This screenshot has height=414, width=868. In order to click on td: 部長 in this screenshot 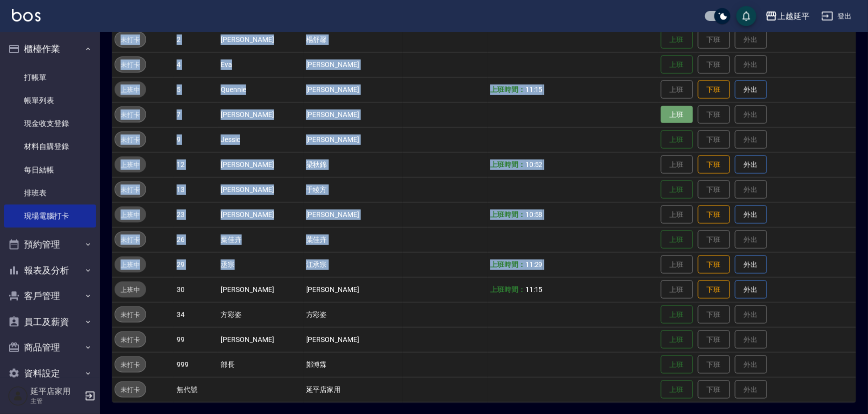, I will do `click(261, 365)`.